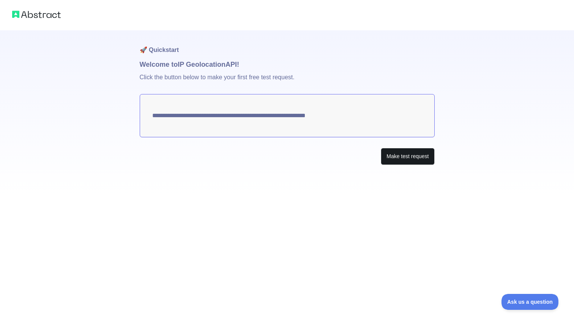  I want to click on img: Abstract logo, so click(36, 14).